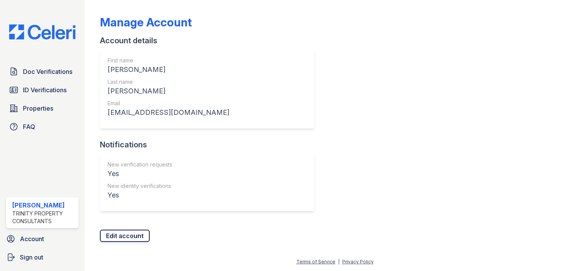 The width and height of the screenshot is (585, 271). What do you see at coordinates (31, 257) in the screenshot?
I see `span: Sign out` at bounding box center [31, 257].